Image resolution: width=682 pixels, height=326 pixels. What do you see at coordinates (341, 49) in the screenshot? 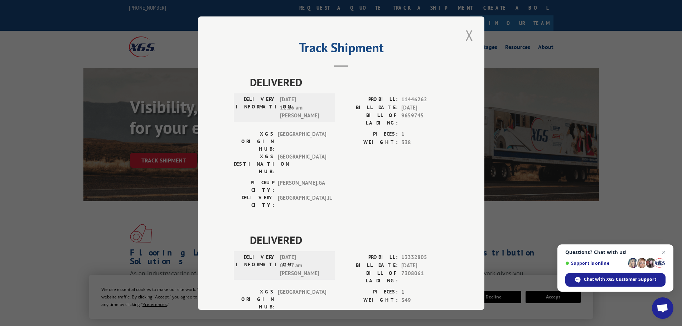
I see `h2: Track Shipment` at bounding box center [341, 49].